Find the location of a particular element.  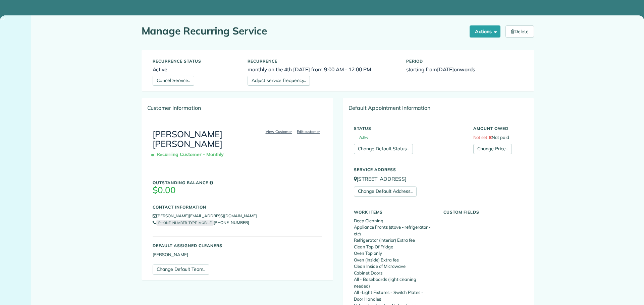

h5: Default Assigned Cleaners is located at coordinates (237, 245).